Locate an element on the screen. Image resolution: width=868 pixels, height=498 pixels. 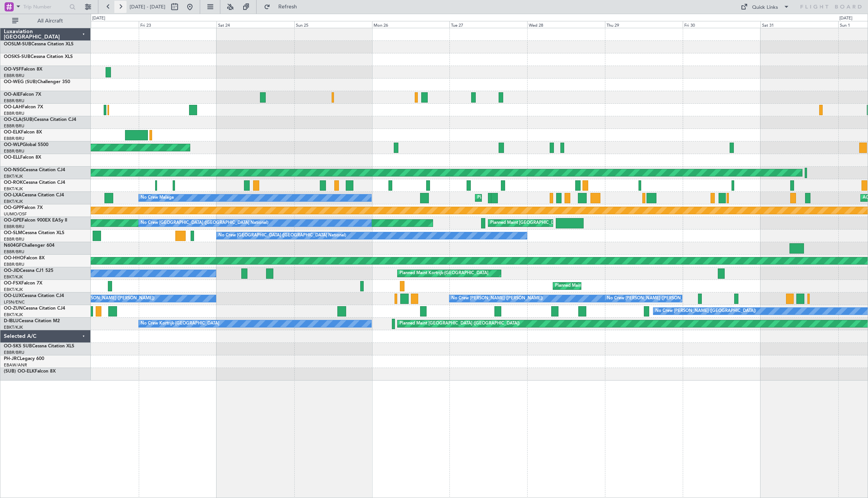
a: OO-LXACessna Citation CJ4 is located at coordinates (34, 195).